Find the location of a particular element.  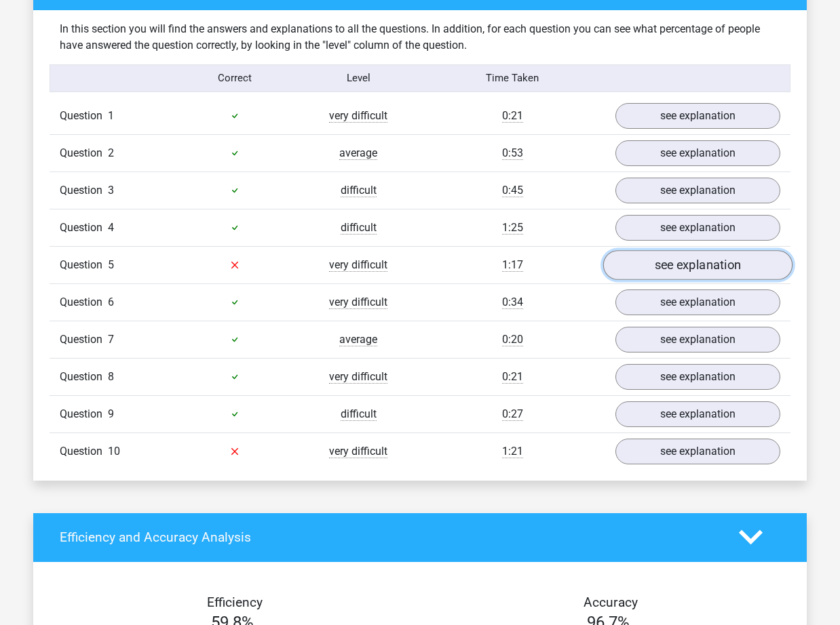

div: Correct is located at coordinates (235, 78).